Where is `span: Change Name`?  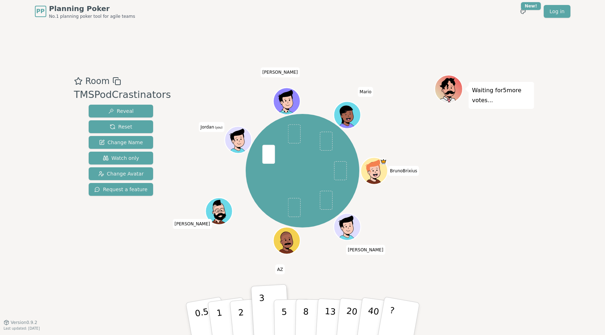
span: Change Name is located at coordinates (121, 142).